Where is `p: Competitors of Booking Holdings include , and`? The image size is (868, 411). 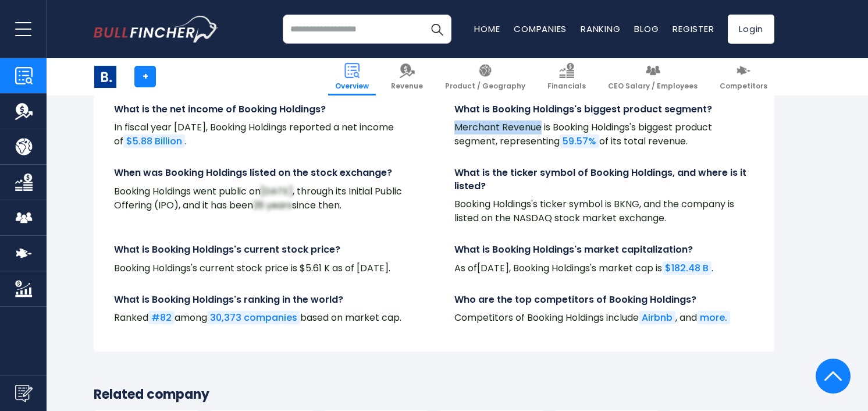 p: Competitors of Booking Holdings include , and is located at coordinates (604, 318).